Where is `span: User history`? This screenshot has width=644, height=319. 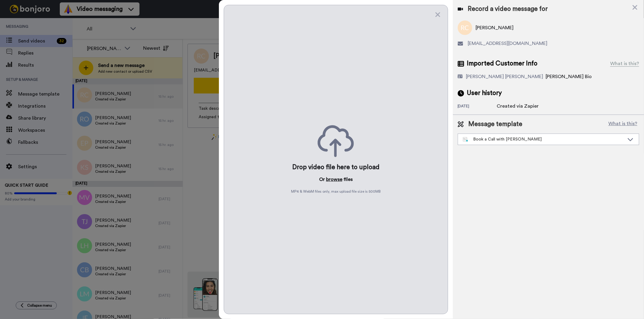
span: User history is located at coordinates (485, 93).